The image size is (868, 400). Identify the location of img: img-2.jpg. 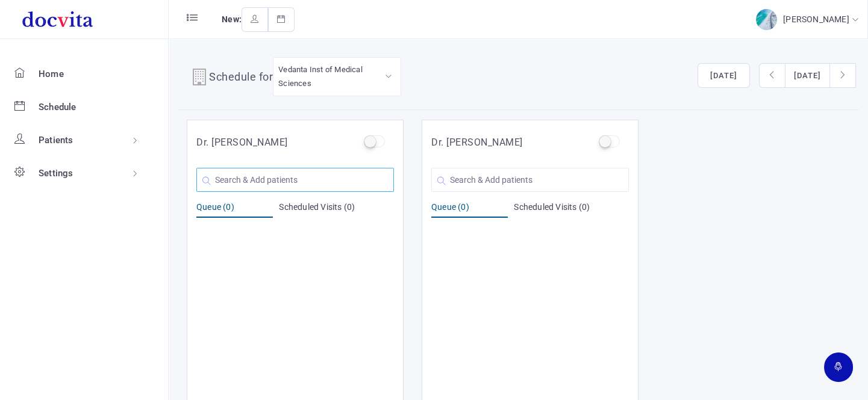
(766, 19).